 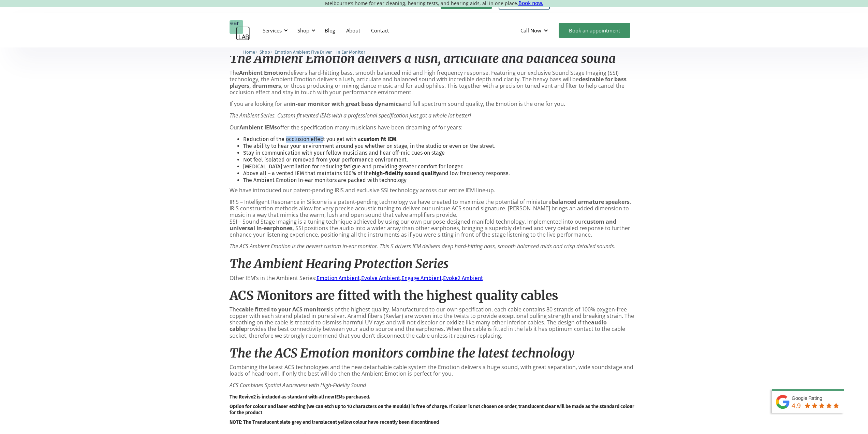 What do you see at coordinates (423, 225) in the screenshot?
I see `strong: custom and universal in-earphones` at bounding box center [423, 225].